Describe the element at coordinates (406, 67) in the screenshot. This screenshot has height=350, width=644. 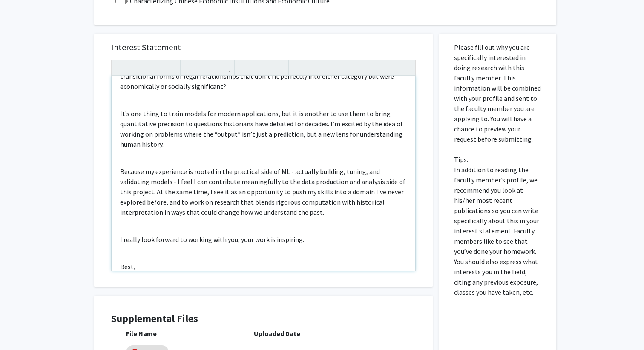
I see `button: Fullscreen` at that location.